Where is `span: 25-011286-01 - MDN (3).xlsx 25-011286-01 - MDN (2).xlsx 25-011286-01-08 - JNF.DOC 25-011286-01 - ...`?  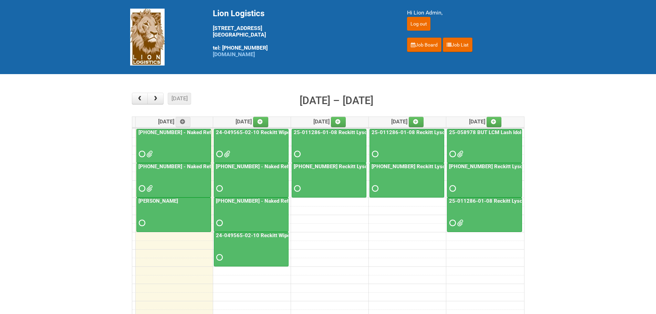 span: 25-011286-01 - MDN (3).xlsx 25-011286-01 - MDN (2).xlsx 25-011286-01-08 - JNF.DOC 25-011286-01 - ... is located at coordinates (459, 223).